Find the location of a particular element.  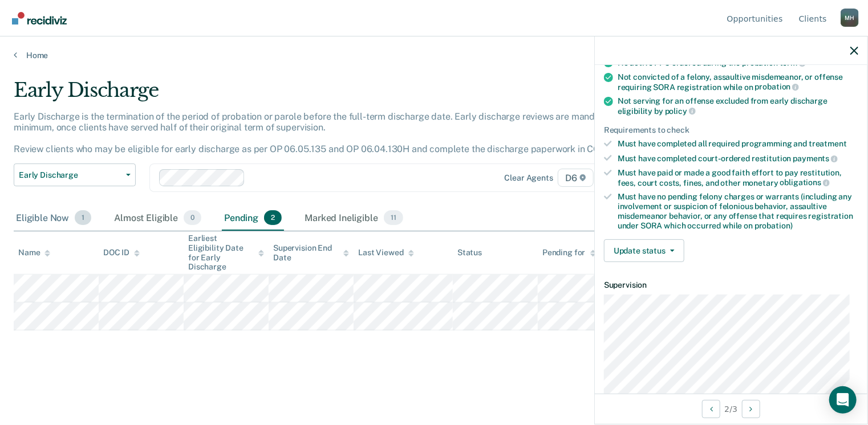

span: 11 is located at coordinates (394, 218).